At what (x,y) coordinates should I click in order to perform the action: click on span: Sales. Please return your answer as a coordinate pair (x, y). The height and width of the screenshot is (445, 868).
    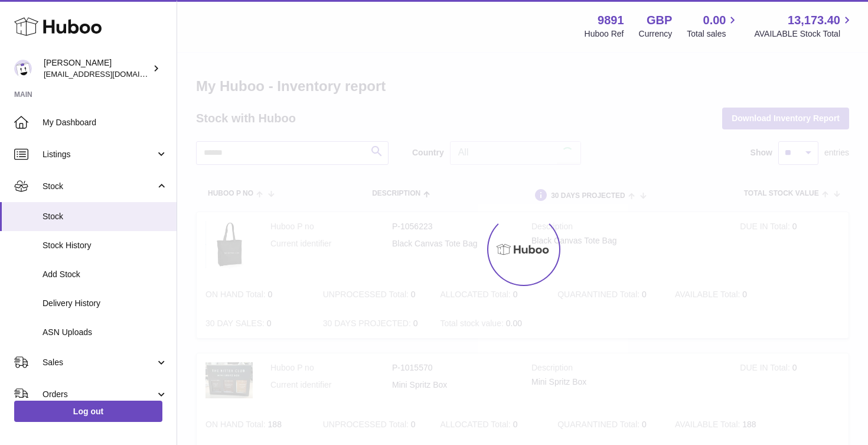
    Looking at the image, I should click on (99, 362).